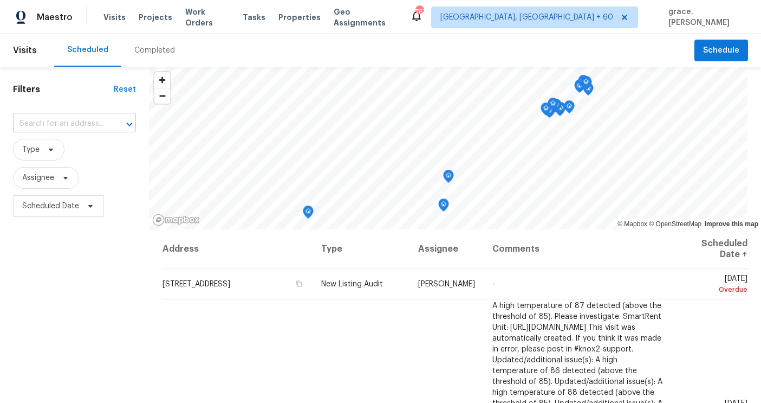  What do you see at coordinates (675, 224) in the screenshot?
I see `a: OpenStreetMap` at bounding box center [675, 224].